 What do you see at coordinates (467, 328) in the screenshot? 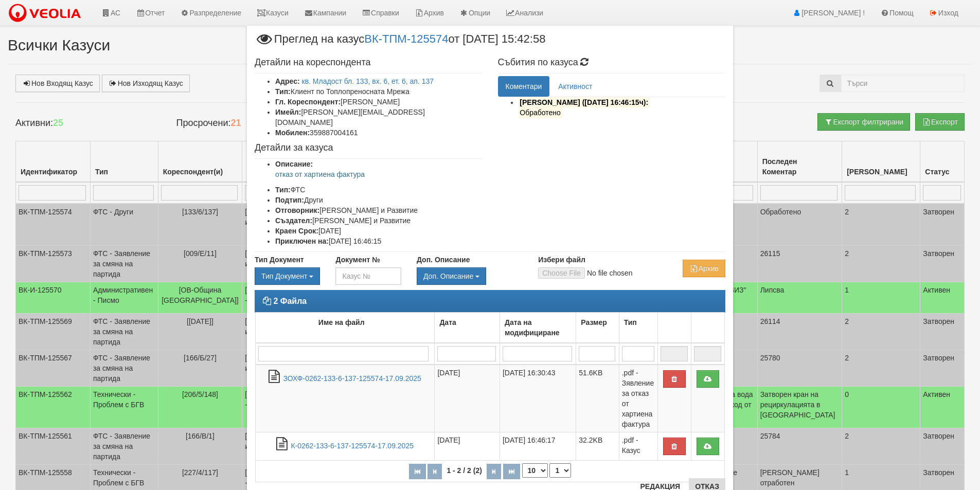
I see `td: Дата: No sort applied, activate to apply an ascending sort` at bounding box center [467, 328].